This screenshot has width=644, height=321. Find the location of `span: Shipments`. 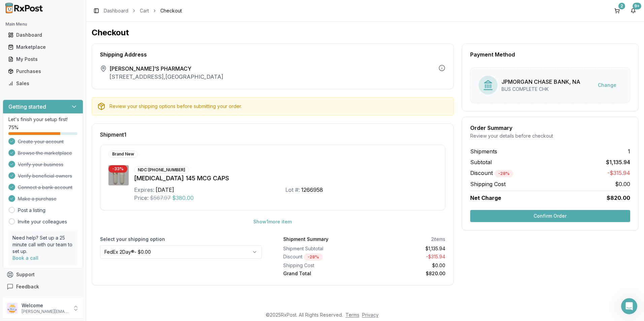

span: Shipments is located at coordinates (483, 152).